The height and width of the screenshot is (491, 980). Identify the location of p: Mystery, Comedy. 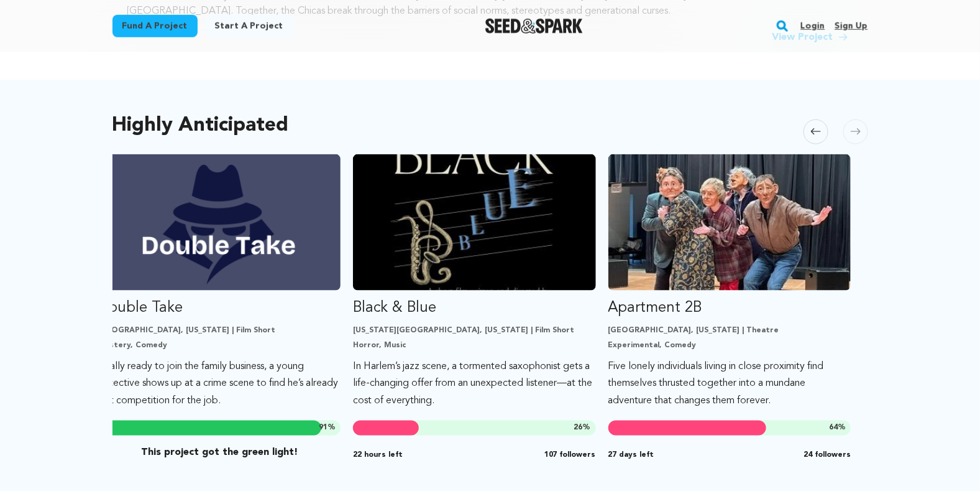
(219, 345).